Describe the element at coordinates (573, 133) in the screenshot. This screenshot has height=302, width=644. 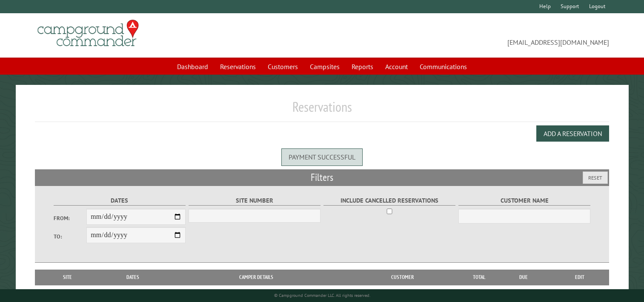
I see `button: Add a Reservation` at that location.